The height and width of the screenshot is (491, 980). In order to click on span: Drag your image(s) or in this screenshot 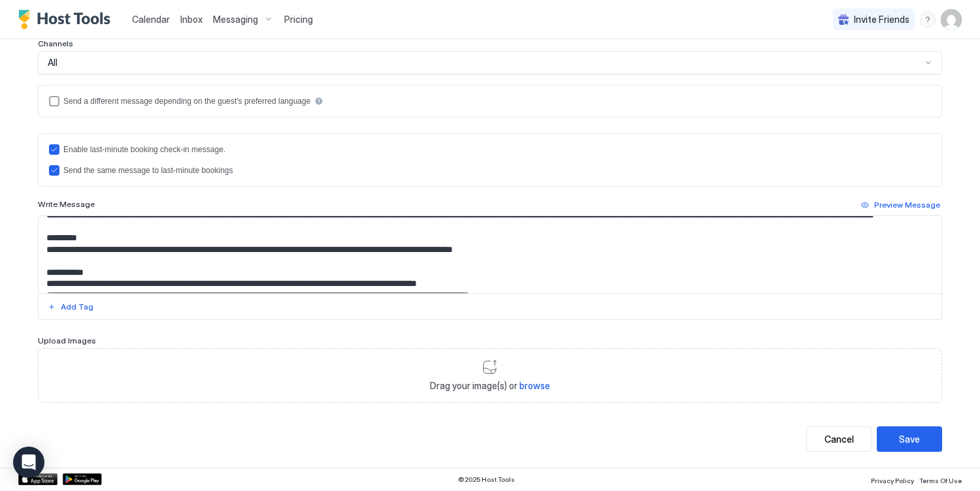, I will do `click(490, 386)`.